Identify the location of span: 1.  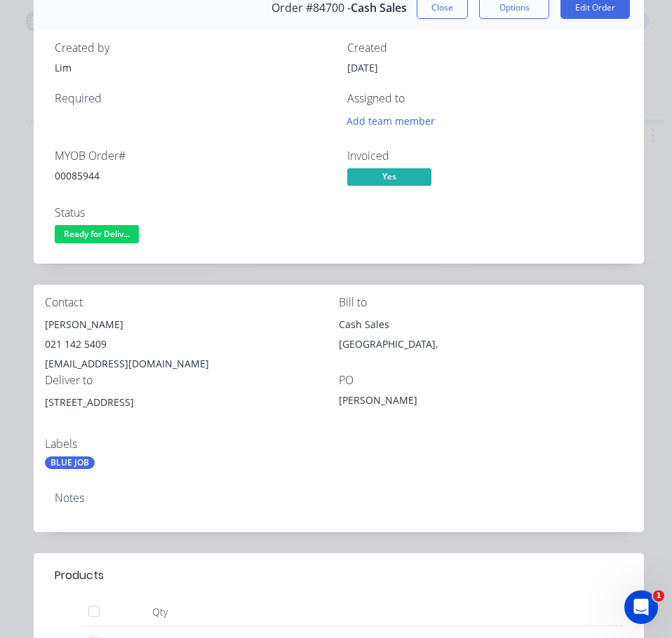
(659, 596).